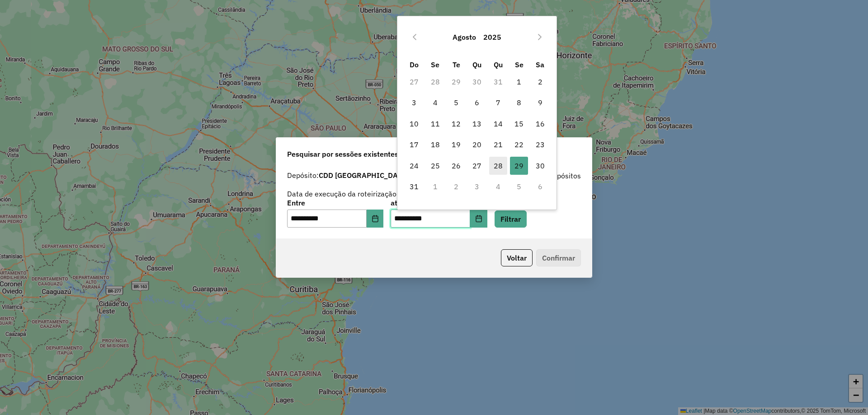  What do you see at coordinates (456, 144) in the screenshot?
I see `td: 19` at bounding box center [456, 144].